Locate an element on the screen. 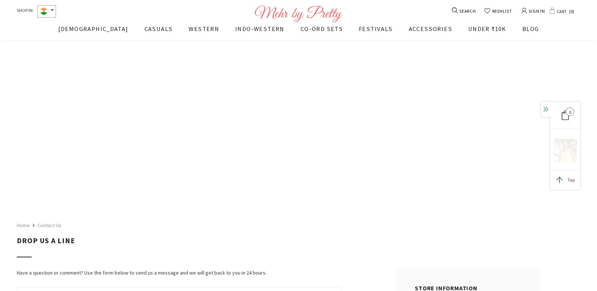  a: SIGN IN is located at coordinates (533, 10).